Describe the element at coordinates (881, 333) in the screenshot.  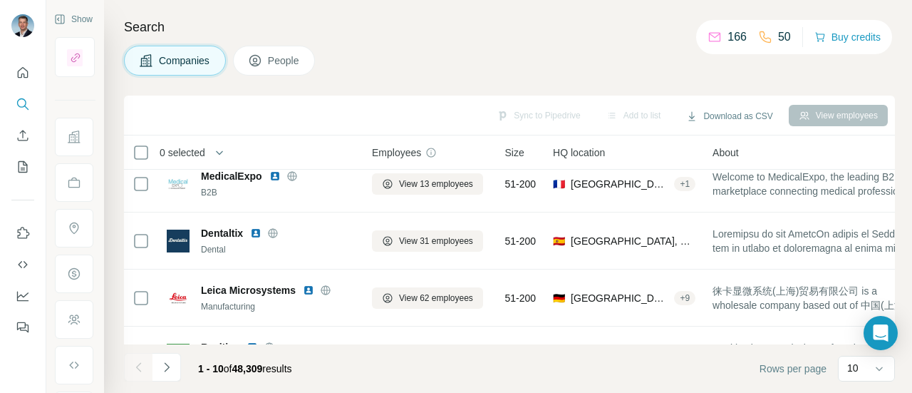
I see `div: Open Intercom Messenger` at that location.